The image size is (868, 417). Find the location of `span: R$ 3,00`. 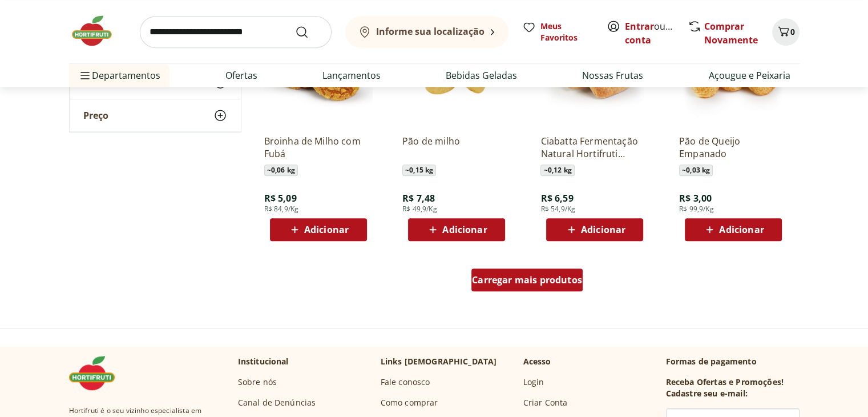

span: R$ 3,00 is located at coordinates (695, 198).